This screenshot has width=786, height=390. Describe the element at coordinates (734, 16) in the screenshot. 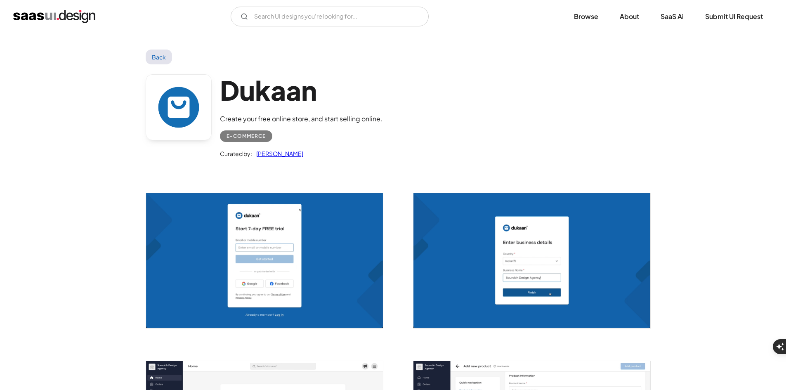

I see `a: Submit UI Request` at that location.